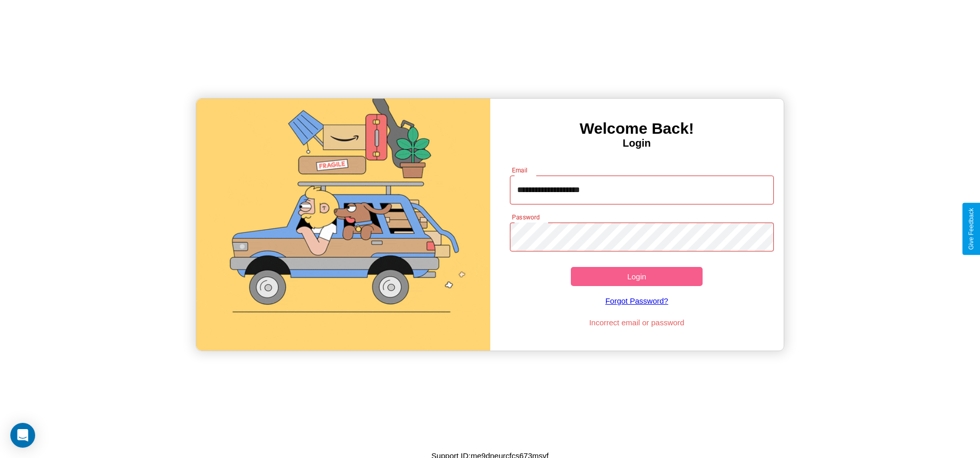 The width and height of the screenshot is (980, 458). I want to click on h3: Welcome Back!, so click(637, 129).